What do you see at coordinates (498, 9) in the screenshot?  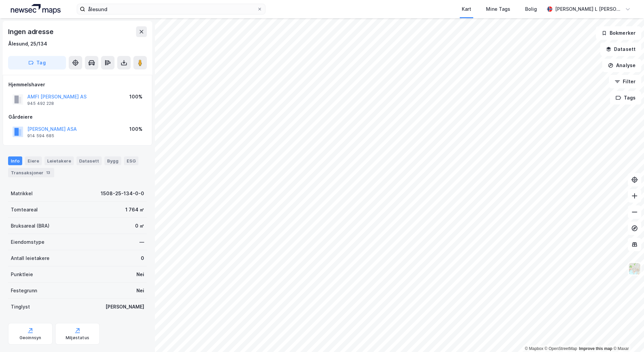 I see `div: Mine Tags` at bounding box center [498, 9].